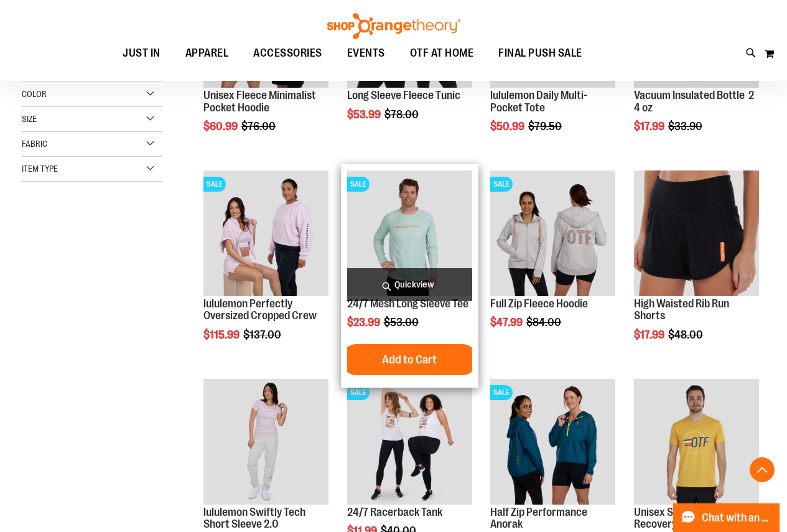  I want to click on img: Main Image of 1457091, so click(553, 233).